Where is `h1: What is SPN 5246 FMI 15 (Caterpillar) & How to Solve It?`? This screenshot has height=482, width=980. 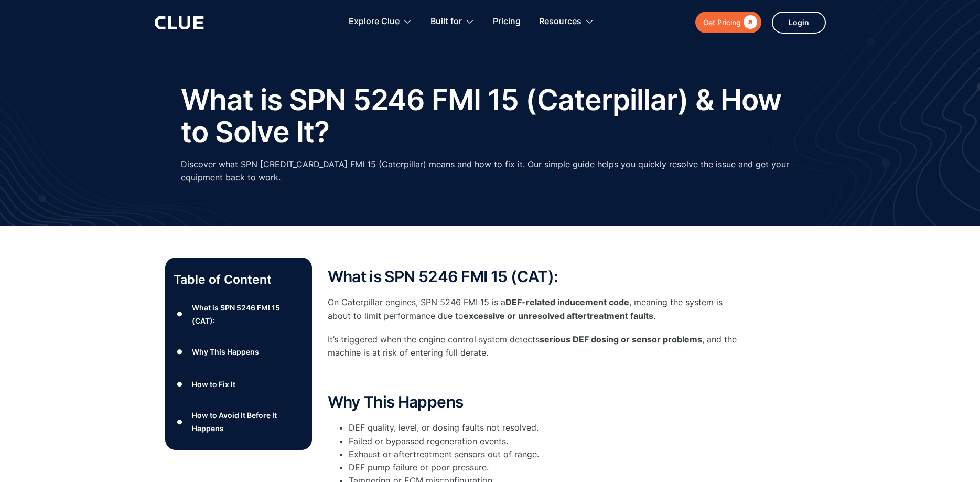 h1: What is SPN 5246 FMI 15 (Caterpillar) & How to Solve It? is located at coordinates (490, 115).